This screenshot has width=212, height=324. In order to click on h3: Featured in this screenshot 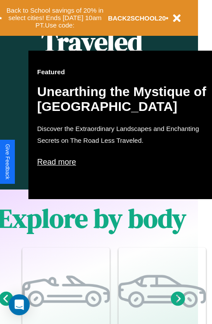, I will do `click(124, 72)`.